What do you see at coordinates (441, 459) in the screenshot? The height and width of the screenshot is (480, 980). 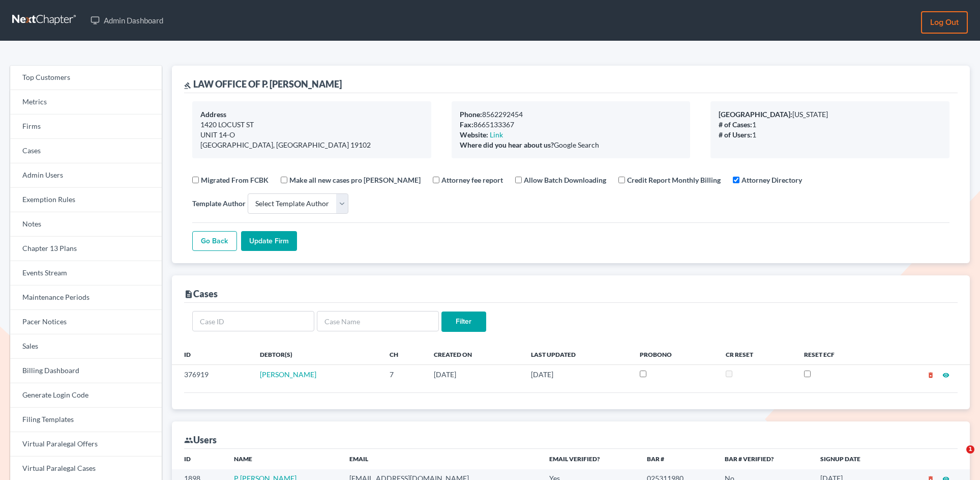 I see `th: Email` at bounding box center [441, 459].